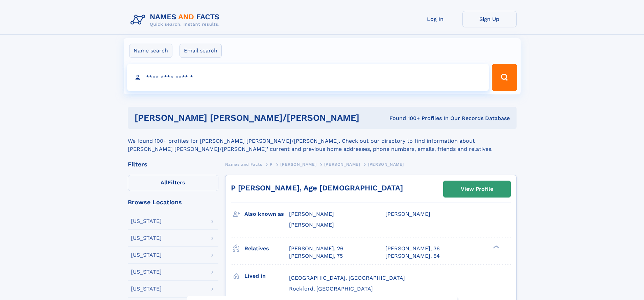 Image resolution: width=644 pixels, height=300 pixels. What do you see at coordinates (308, 77) in the screenshot?
I see `input: search input` at bounding box center [308, 77].